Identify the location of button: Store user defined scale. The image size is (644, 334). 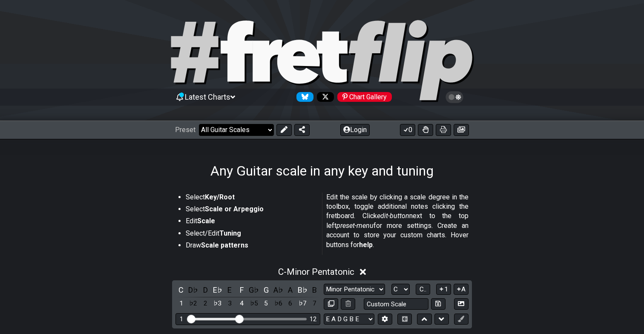
(438, 304).